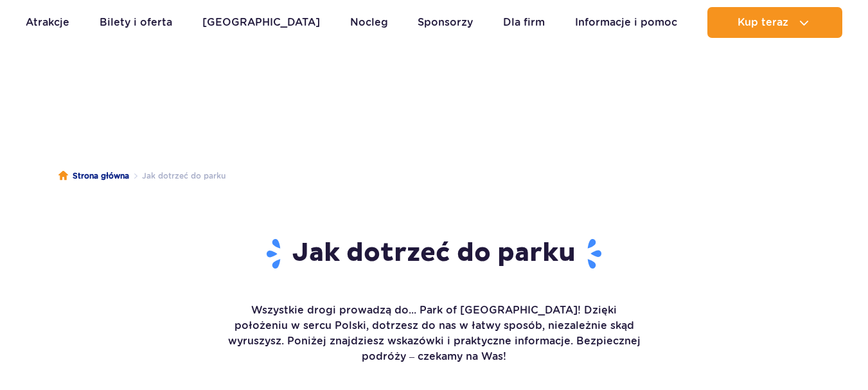 This screenshot has height=390, width=868. Describe the element at coordinates (775, 22) in the screenshot. I see `button: Kup teraz` at that location.